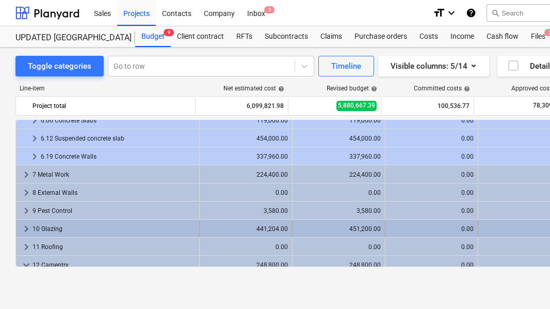  I want to click on div: Cash flow, so click(502, 37).